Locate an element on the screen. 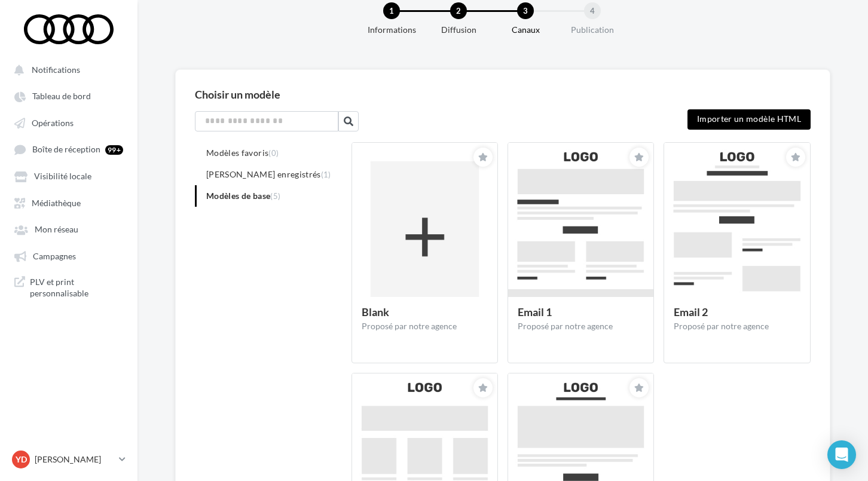  div: 2 is located at coordinates (459, 11).